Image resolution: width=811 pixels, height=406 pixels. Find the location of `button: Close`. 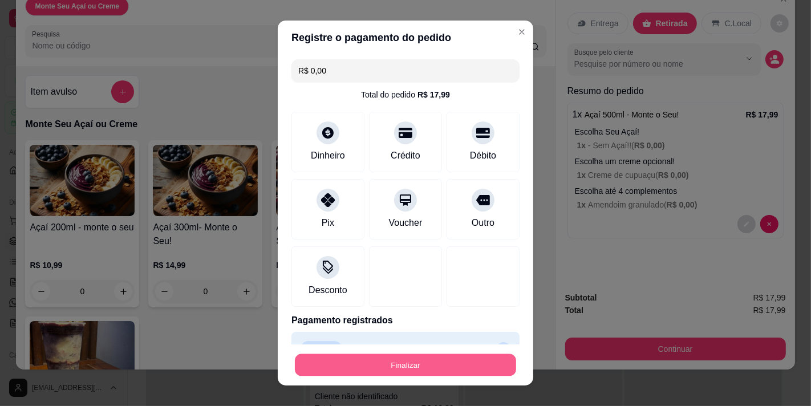

button: Close is located at coordinates (522, 32).